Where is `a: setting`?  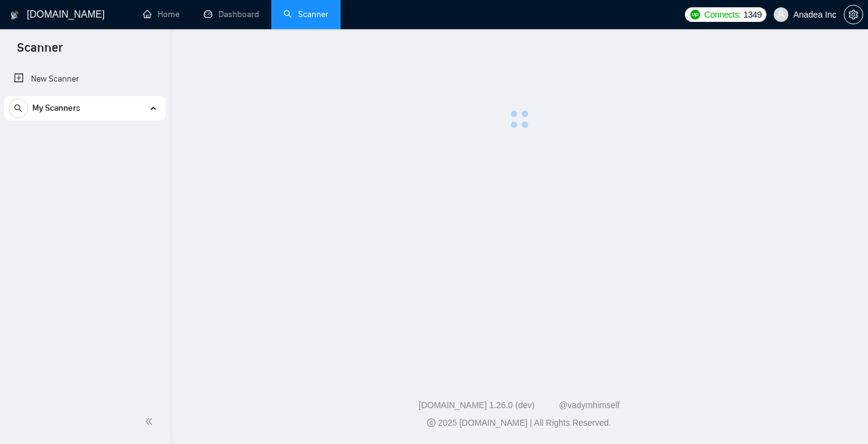 a: setting is located at coordinates (853, 15).